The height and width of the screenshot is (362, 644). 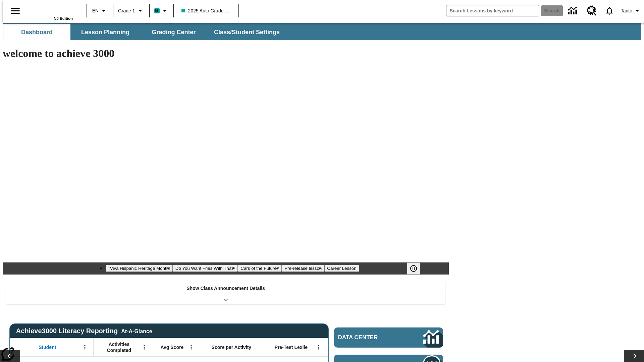 I want to click on span: Student, so click(x=48, y=347).